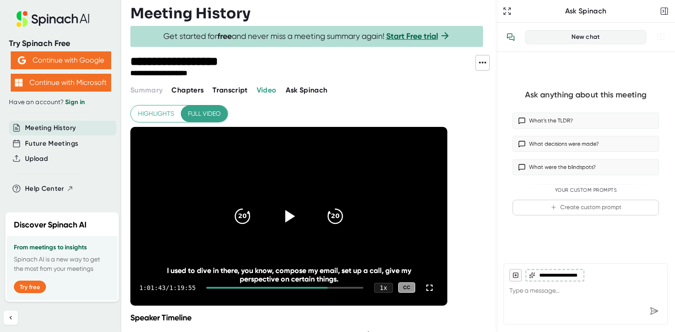 Image resolution: width=675 pixels, height=332 pixels. I want to click on button: Future Meetings, so click(51, 143).